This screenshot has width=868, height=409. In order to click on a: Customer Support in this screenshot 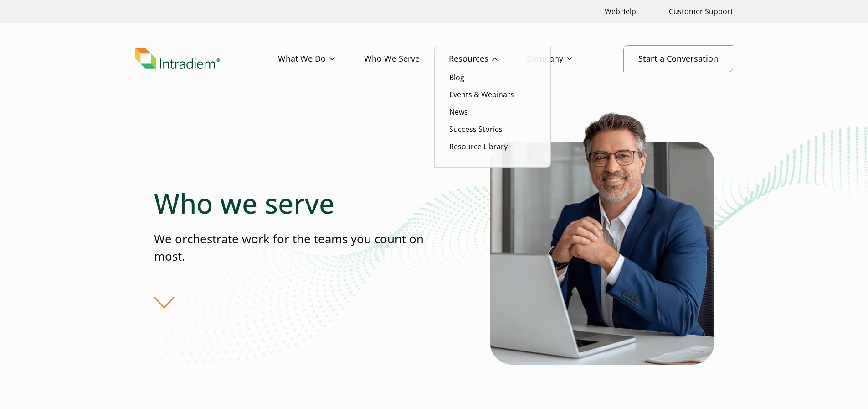, I will do `click(701, 12)`.